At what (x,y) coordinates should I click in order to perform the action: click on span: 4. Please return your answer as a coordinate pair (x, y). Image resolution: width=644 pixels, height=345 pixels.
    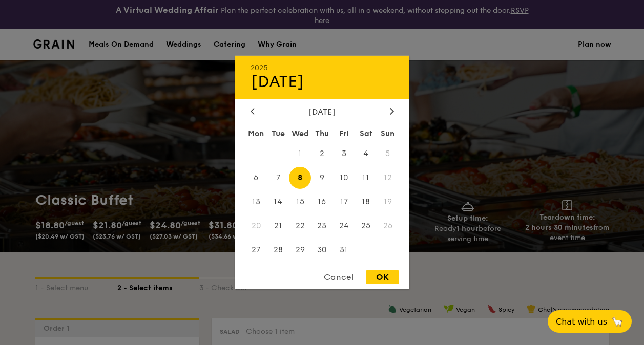
    Looking at the image, I should click on (366, 154).